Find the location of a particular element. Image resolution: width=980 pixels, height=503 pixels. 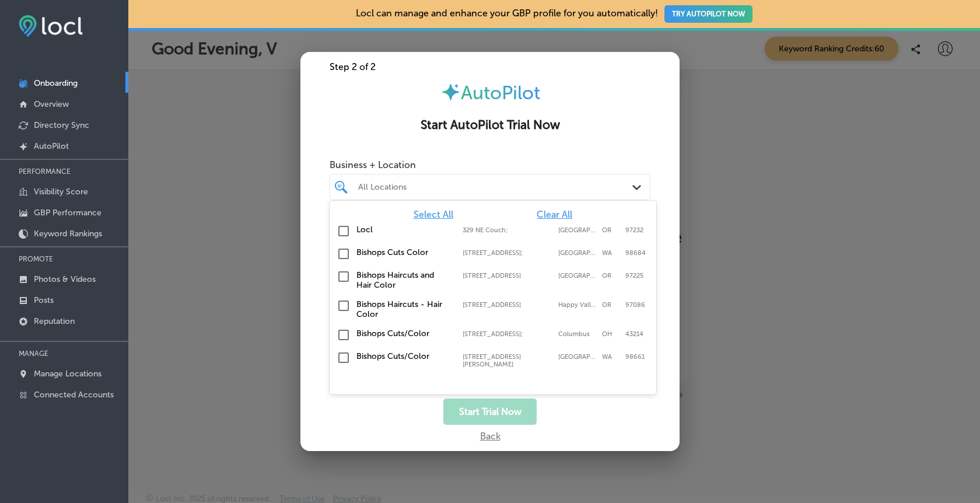

label: Columbus is located at coordinates (577, 334).